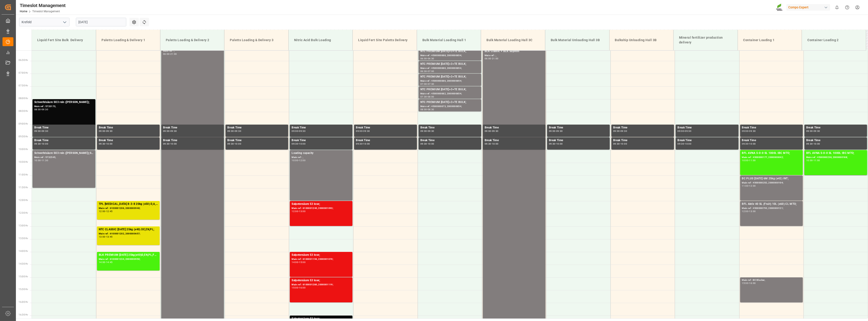 This screenshot has width=868, height=321. I want to click on span: 14:00 Hr, so click(23, 251).